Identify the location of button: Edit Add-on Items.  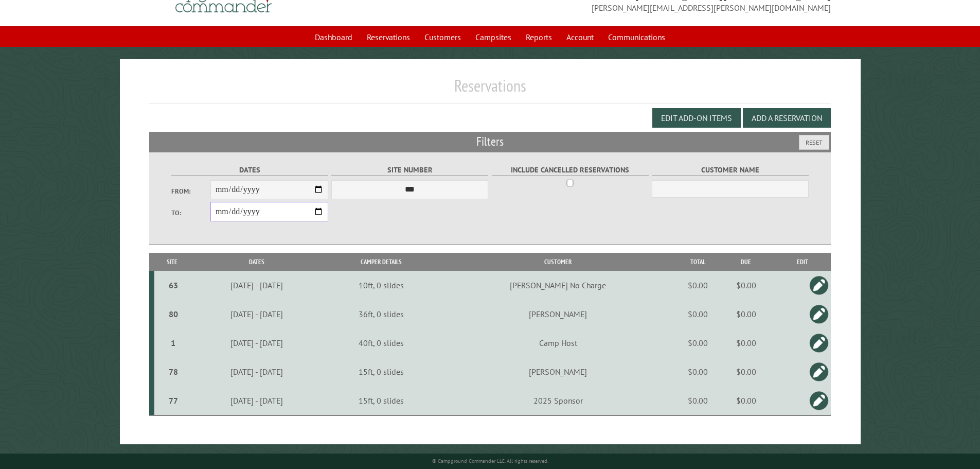
(696, 117).